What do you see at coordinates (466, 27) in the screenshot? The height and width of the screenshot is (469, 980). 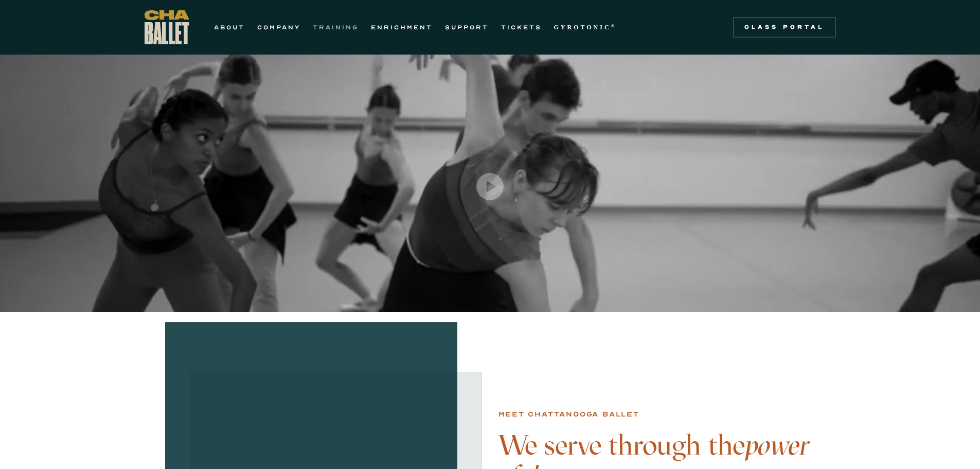 I see `a: SUPPORT` at bounding box center [466, 27].